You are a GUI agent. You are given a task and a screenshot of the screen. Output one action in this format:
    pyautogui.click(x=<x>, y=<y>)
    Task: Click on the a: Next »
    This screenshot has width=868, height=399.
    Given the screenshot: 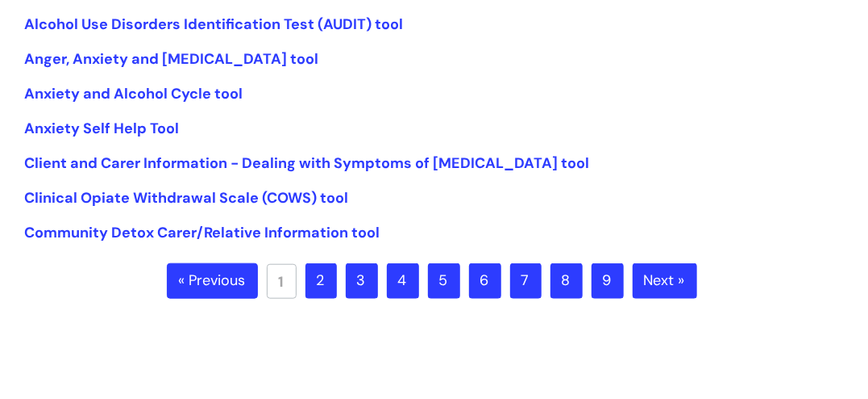 What is the action you would take?
    pyautogui.click(x=665, y=281)
    